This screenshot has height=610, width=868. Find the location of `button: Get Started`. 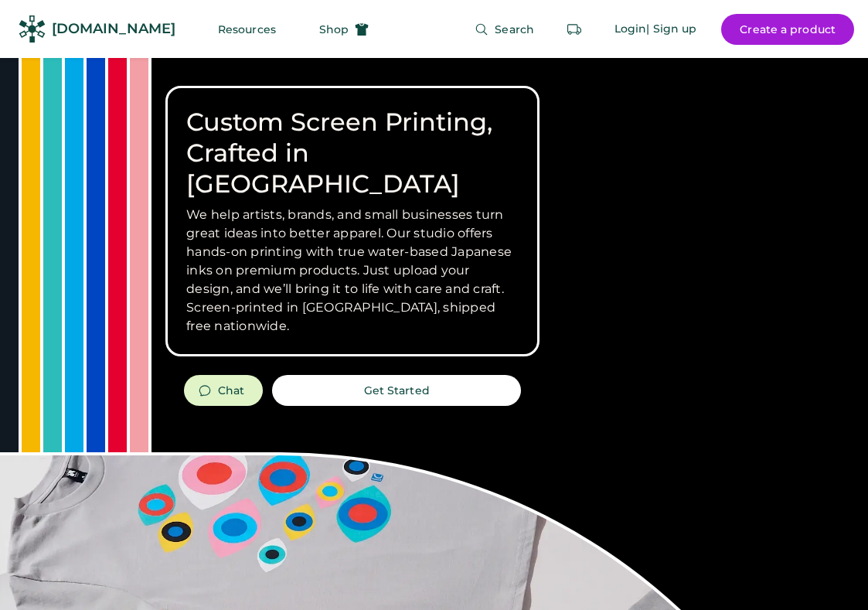

button: Get Started is located at coordinates (397, 391).